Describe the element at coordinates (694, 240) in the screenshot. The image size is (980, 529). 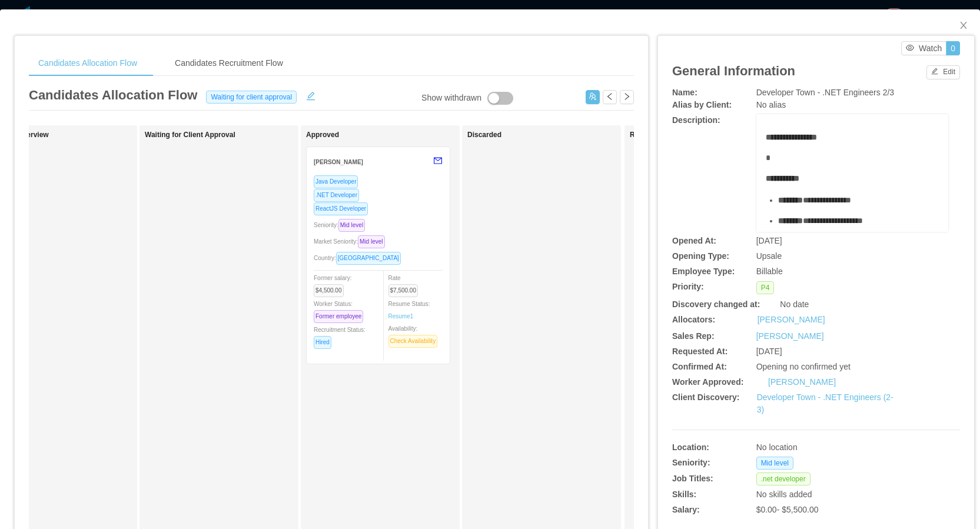
I see `b: Opened At:` at that location.